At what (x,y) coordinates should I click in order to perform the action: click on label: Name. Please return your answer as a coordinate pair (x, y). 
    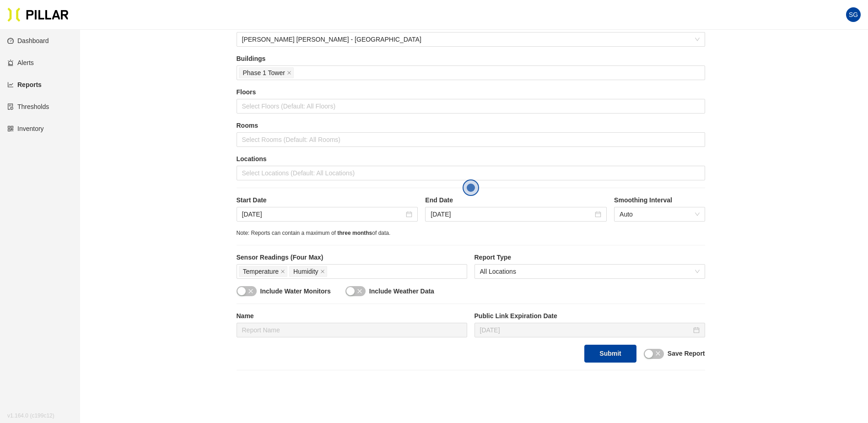
    Looking at the image, I should click on (352, 316).